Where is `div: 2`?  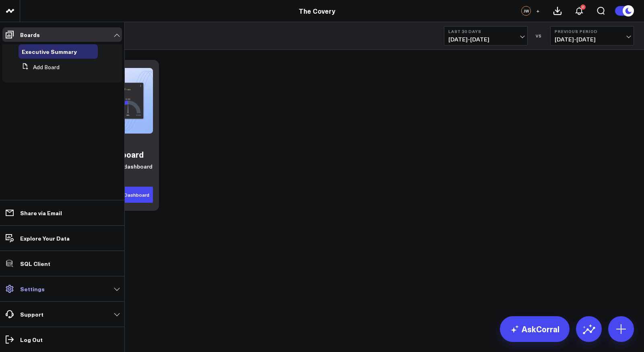
div: 2 is located at coordinates (583, 7).